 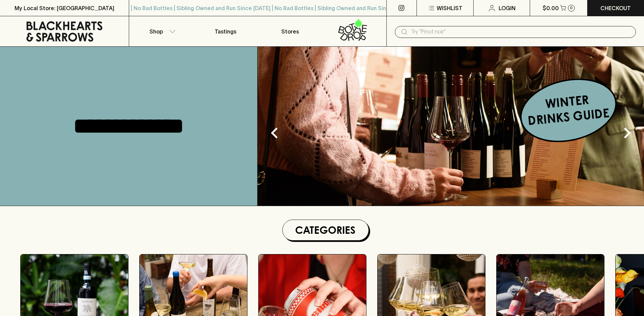 What do you see at coordinates (450, 8) in the screenshot?
I see `p: Wishlist` at bounding box center [450, 8].